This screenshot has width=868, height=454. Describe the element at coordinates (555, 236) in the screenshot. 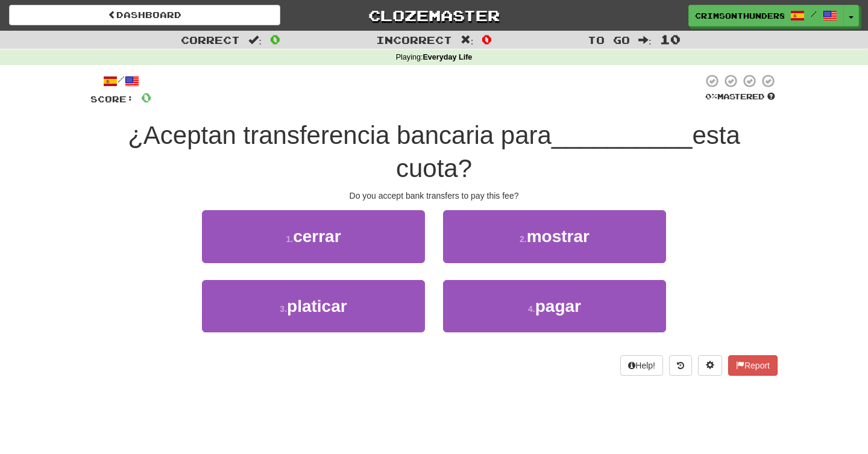

I see `button: 2.mostrar` at that location.